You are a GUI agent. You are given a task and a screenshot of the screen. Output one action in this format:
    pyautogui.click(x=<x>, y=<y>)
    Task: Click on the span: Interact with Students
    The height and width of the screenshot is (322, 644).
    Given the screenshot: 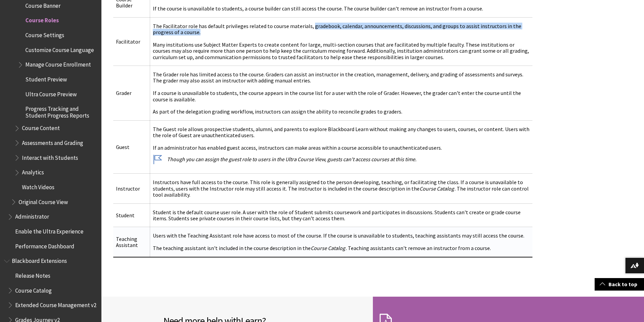 What is the action you would take?
    pyautogui.click(x=50, y=156)
    